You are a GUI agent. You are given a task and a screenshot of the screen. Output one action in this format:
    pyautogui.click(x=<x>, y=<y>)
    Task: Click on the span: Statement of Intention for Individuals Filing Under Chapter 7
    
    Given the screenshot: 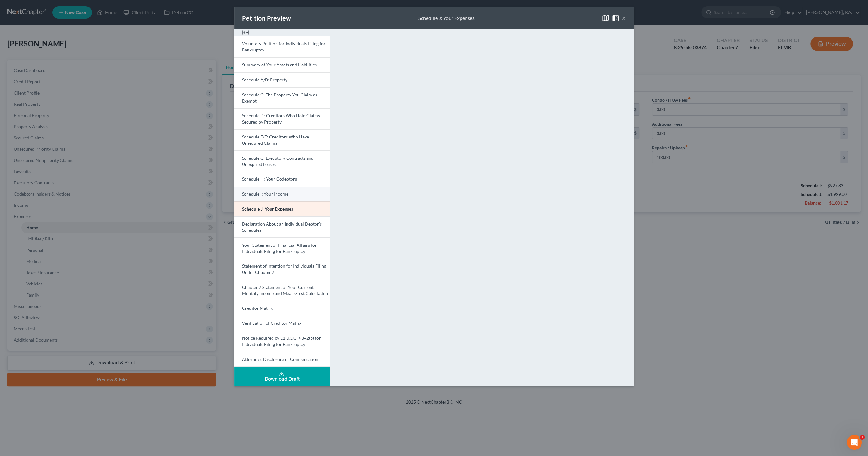 What is the action you would take?
    pyautogui.click(x=284, y=268)
    